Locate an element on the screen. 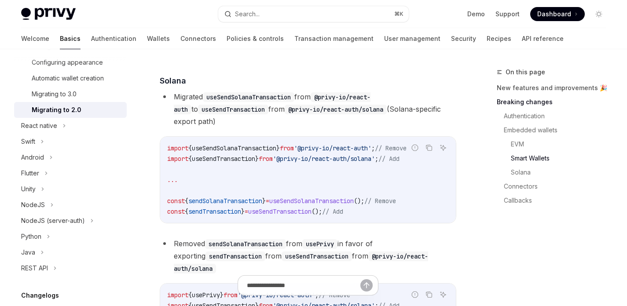 This screenshot has height=306, width=627. a: Migrating to 2.0 is located at coordinates (70, 110).